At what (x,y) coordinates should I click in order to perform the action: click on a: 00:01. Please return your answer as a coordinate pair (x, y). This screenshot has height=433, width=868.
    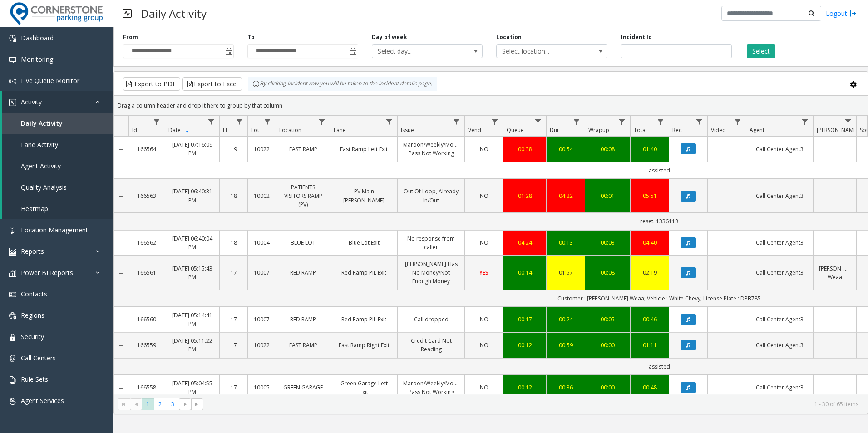
    Looking at the image, I should click on (607, 196).